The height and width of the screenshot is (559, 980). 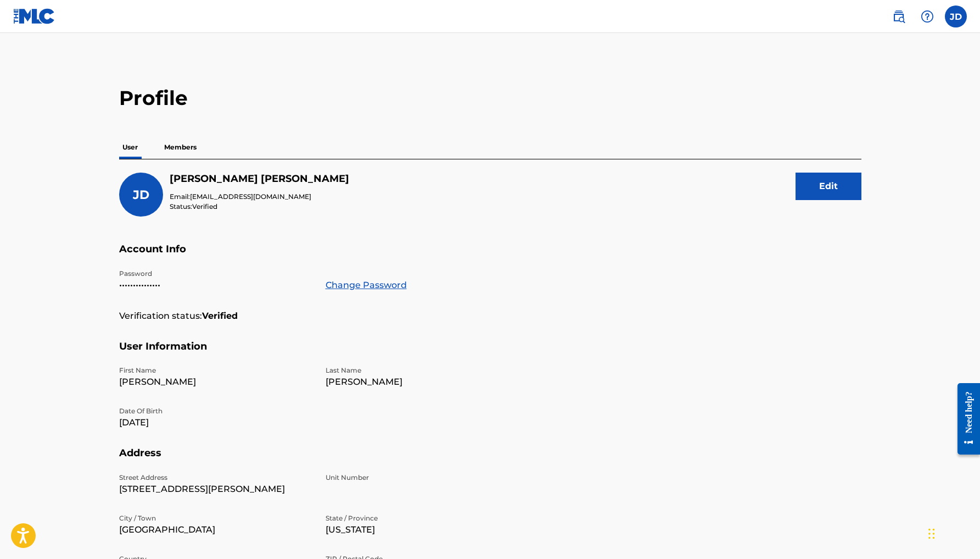 What do you see at coordinates (216, 411) in the screenshot?
I see `p: Date Of Birth` at bounding box center [216, 411].